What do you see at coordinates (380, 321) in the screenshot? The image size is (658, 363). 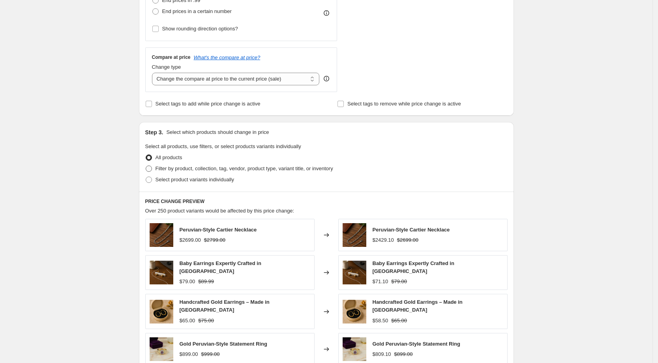 I see `div: $58.50` at bounding box center [380, 321].